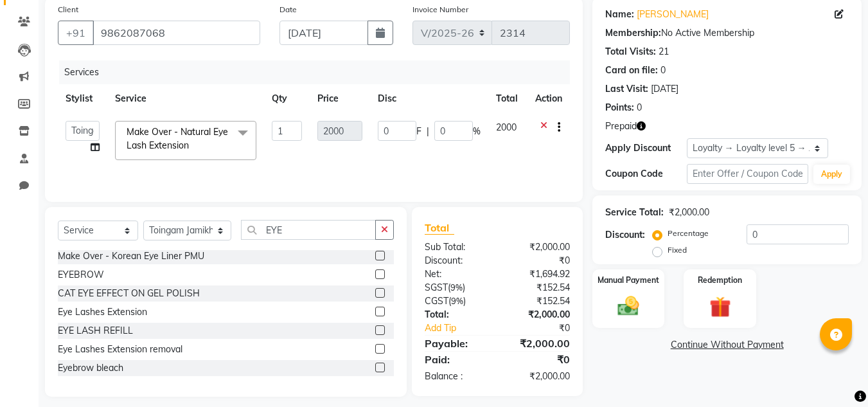 This screenshot has width=868, height=407. What do you see at coordinates (620, 108) in the screenshot?
I see `div: Points:` at bounding box center [620, 108].